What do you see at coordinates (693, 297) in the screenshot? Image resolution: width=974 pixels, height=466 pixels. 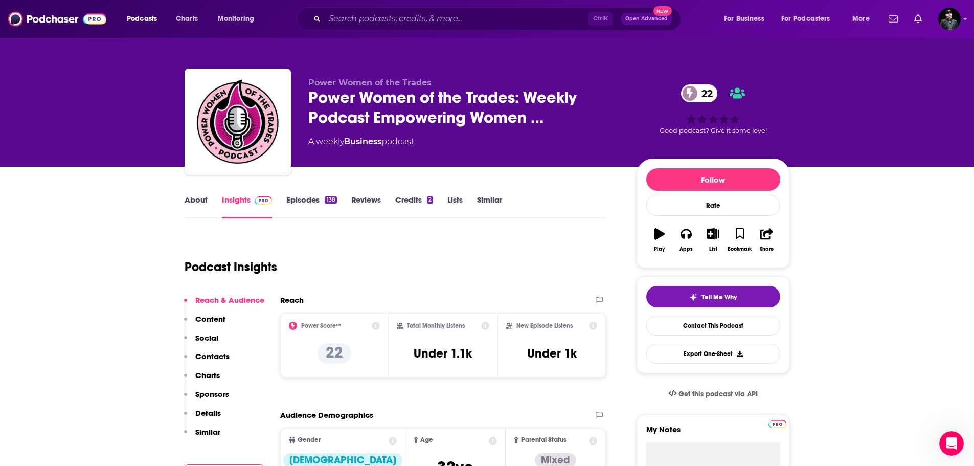 I see `img: tell me why sparkle` at bounding box center [693, 297].